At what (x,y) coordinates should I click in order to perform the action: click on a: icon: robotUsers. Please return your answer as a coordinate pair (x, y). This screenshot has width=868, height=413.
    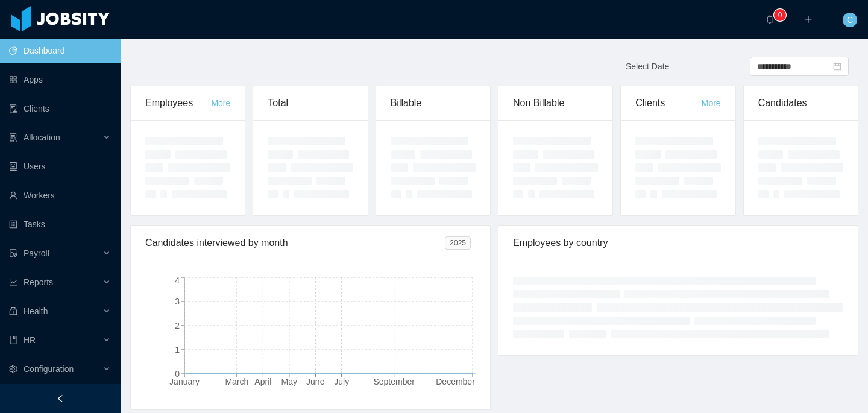
    Looking at the image, I should click on (60, 167).